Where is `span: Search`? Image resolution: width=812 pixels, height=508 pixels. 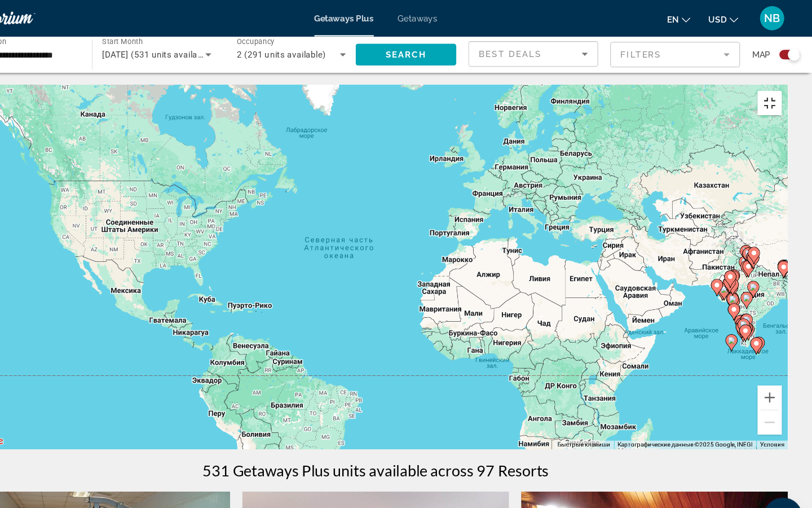
span: Search is located at coordinates (435, 51).